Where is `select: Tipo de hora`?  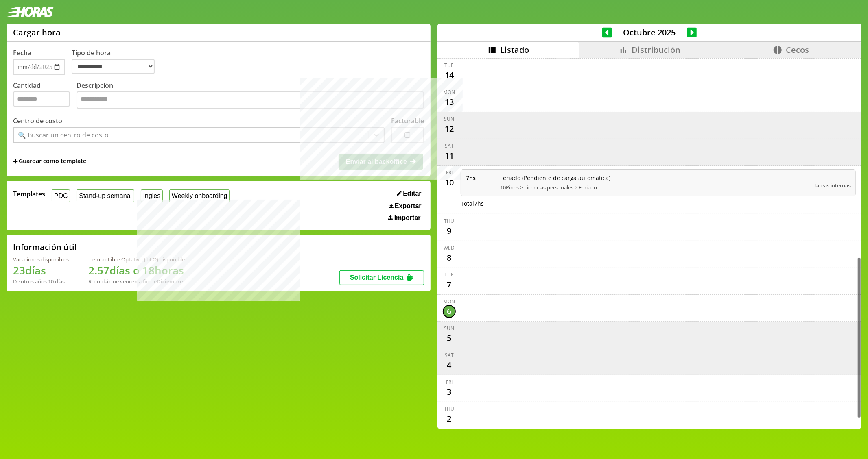 select: Tipo de hora is located at coordinates (113, 66).